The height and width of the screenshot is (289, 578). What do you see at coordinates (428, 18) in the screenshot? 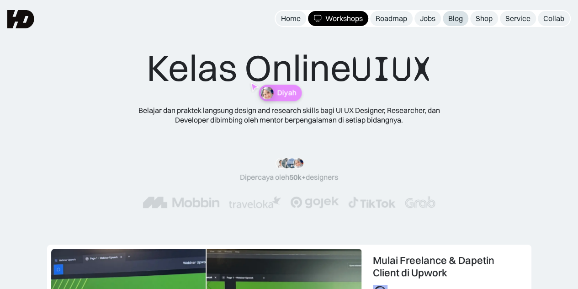
I see `div: Jobs` at bounding box center [428, 18].